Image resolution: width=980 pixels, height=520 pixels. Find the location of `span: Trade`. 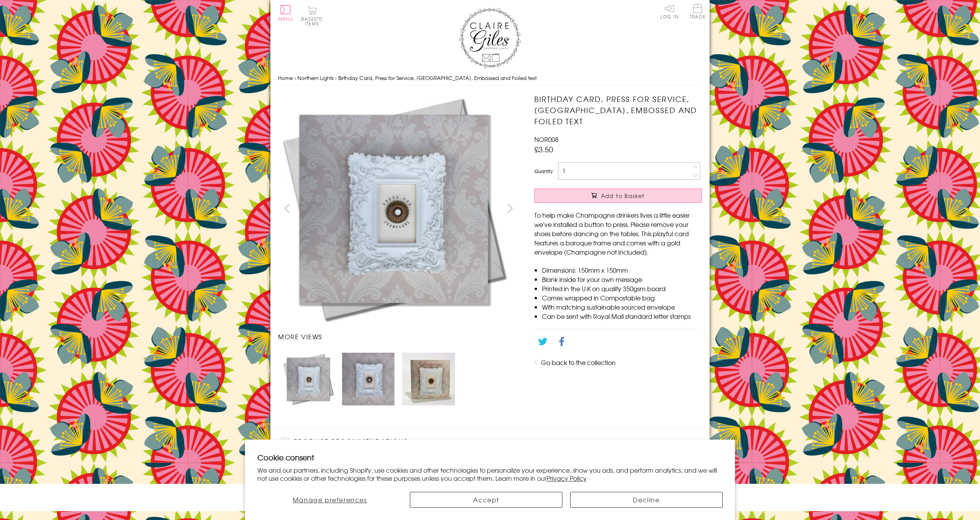

span: Trade is located at coordinates (697, 11).